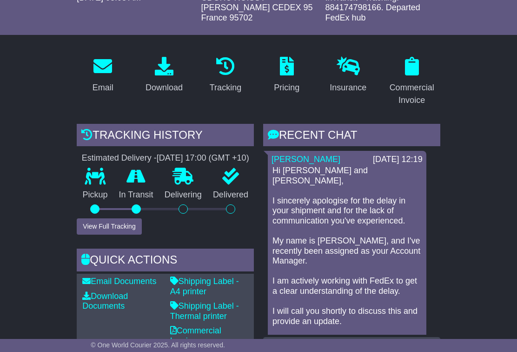 The image size is (517, 352). Describe the element at coordinates (287, 75) in the screenshot. I see `a: Pricing` at that location.